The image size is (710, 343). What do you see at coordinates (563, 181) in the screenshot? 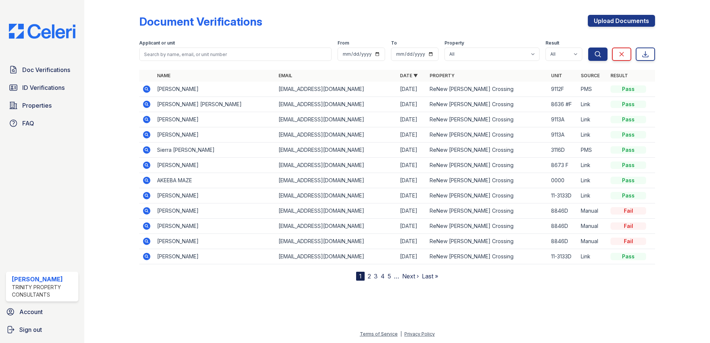
I see `td: 0000` at bounding box center [563, 181].